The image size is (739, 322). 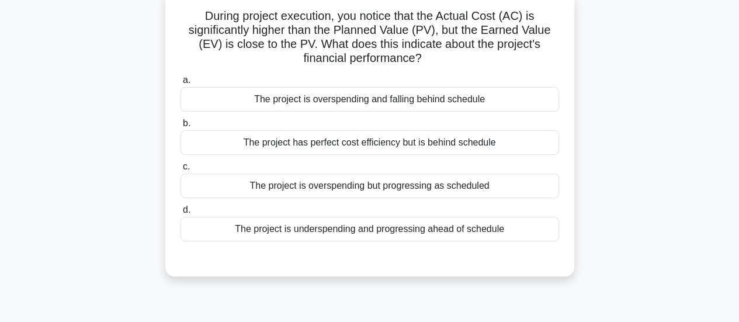 What do you see at coordinates (186, 123) in the screenshot?
I see `span: b.` at bounding box center [186, 123].